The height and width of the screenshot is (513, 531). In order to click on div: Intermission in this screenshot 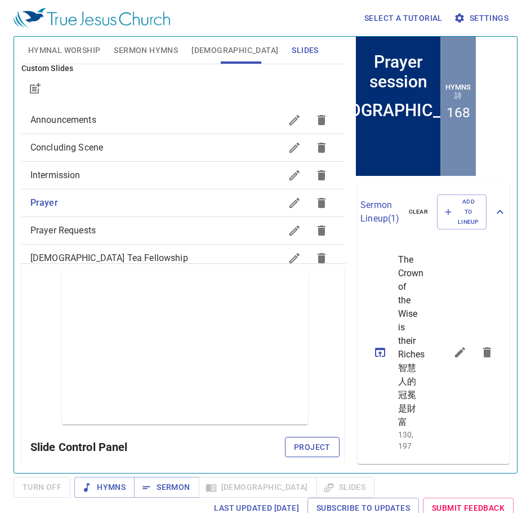, I will do `click(183, 175)`.